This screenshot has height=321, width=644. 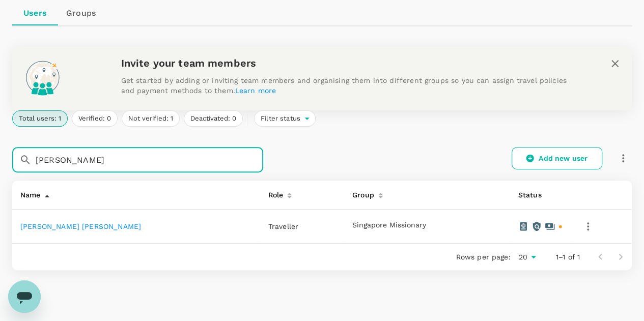 What do you see at coordinates (35, 13) in the screenshot?
I see `a: Users` at bounding box center [35, 13].